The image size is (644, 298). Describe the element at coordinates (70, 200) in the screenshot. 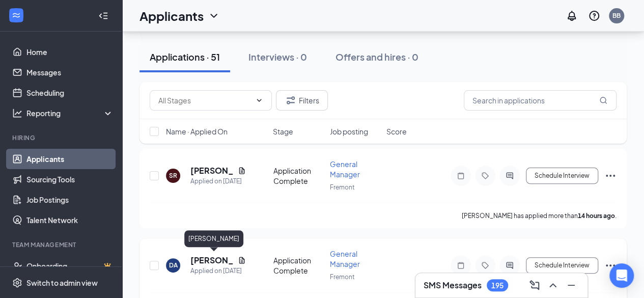

I see `a: Job Postings` at that location.